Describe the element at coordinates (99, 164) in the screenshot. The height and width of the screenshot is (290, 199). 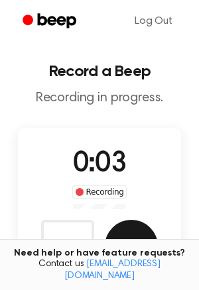
I see `span: 0:03` at that location.